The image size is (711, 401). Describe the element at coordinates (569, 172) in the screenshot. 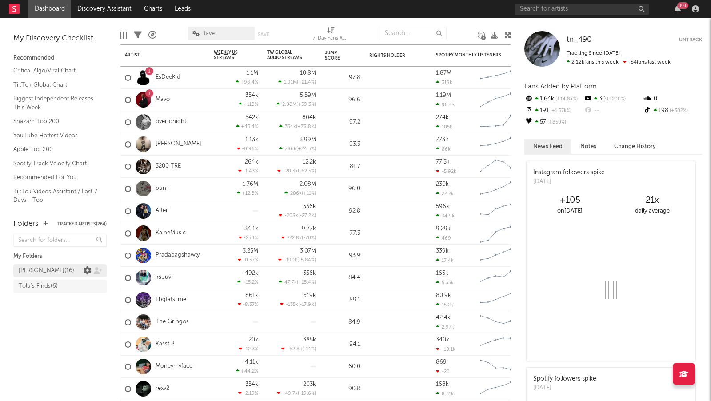

I see `div: Instagram followers spike` at that location.